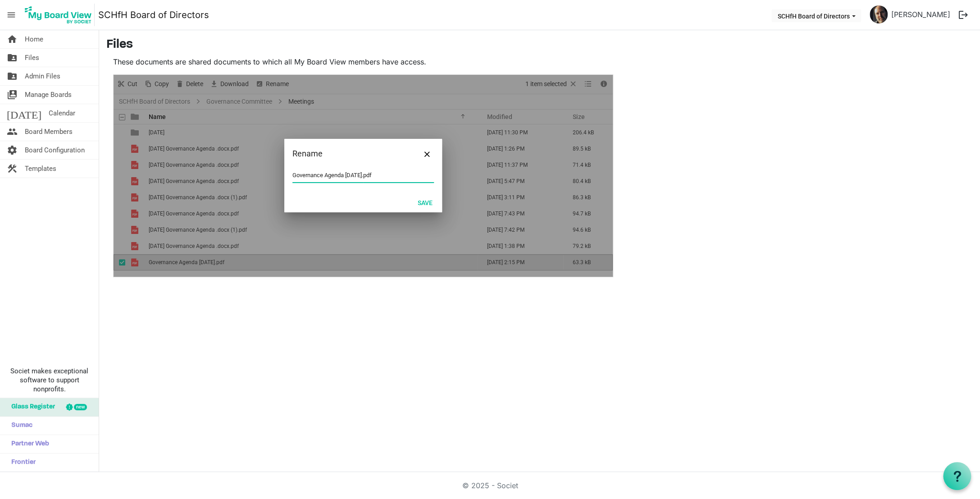  I want to click on span: home, so click(12, 39).